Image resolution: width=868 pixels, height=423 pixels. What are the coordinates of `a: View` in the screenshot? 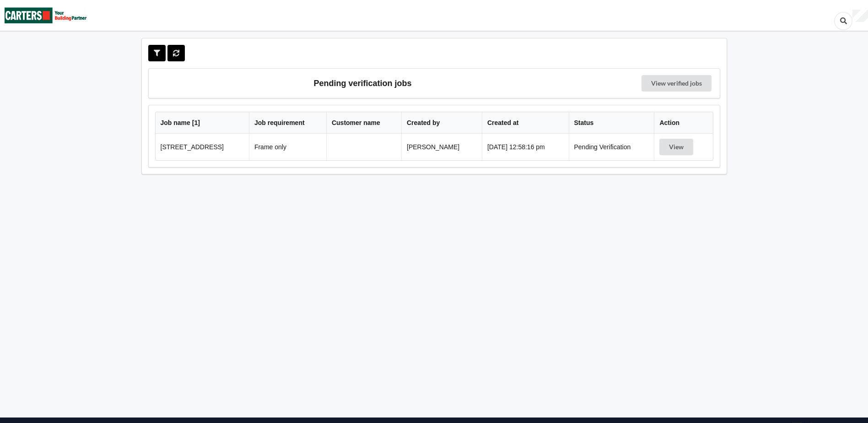 It's located at (677, 147).